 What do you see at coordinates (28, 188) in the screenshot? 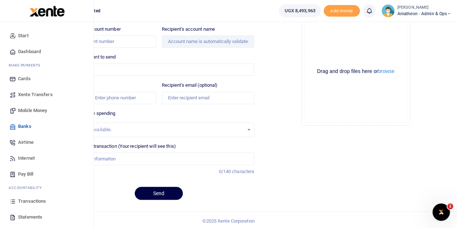
I see `span: countability` at bounding box center [28, 188].